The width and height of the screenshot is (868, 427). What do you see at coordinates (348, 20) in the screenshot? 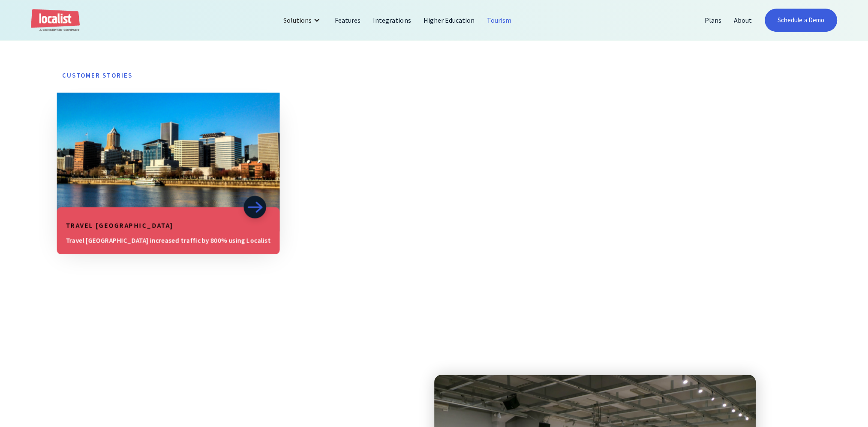
I see `a: Features` at bounding box center [348, 20].